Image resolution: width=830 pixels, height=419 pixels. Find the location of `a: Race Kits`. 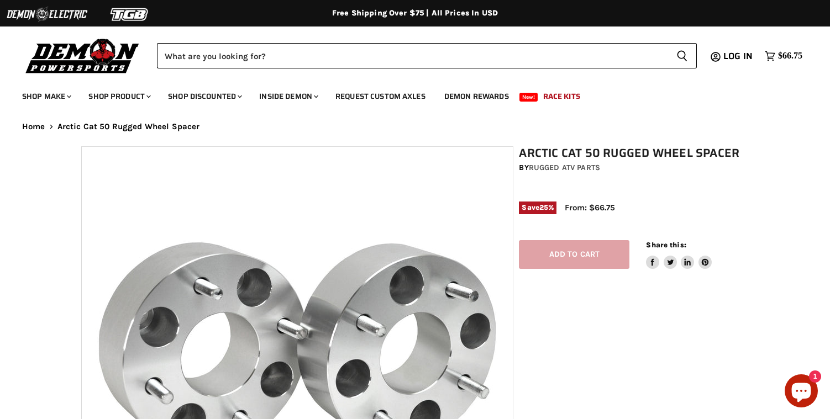

a: Race Kits is located at coordinates (561, 96).